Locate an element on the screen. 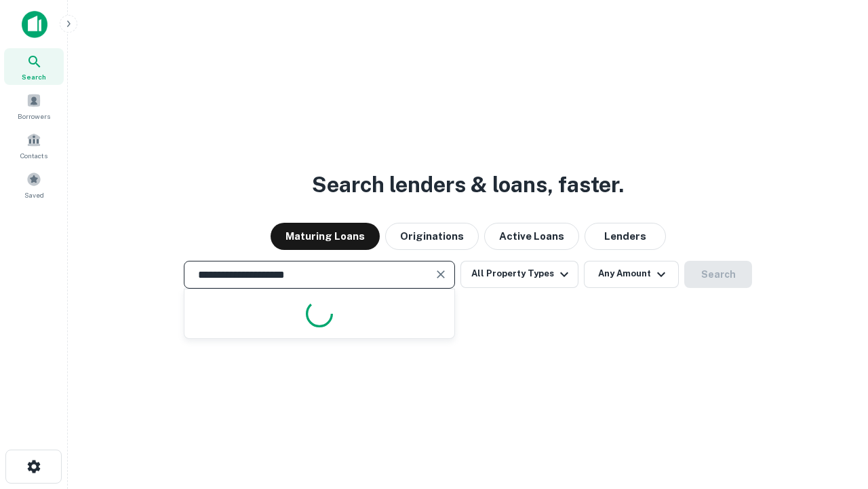 The image size is (868, 489). span: Borrowers is located at coordinates (34, 116).